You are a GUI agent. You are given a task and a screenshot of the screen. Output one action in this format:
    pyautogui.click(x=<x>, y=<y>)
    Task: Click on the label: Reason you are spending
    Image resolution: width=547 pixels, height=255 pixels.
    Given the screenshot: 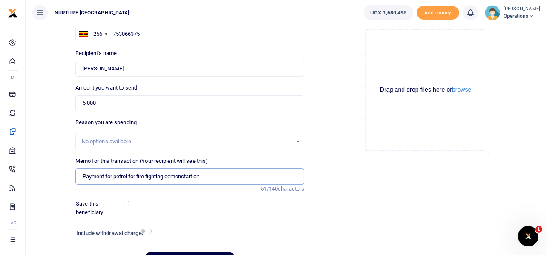 What is the action you would take?
    pyautogui.click(x=106, y=122)
    